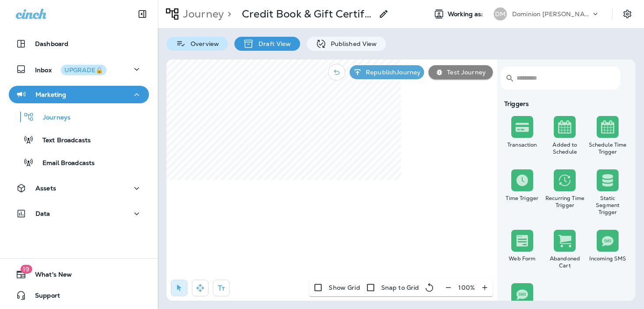 This screenshot has width=644, height=309. What do you see at coordinates (352, 44) in the screenshot?
I see `p: Published View` at bounding box center [352, 44].